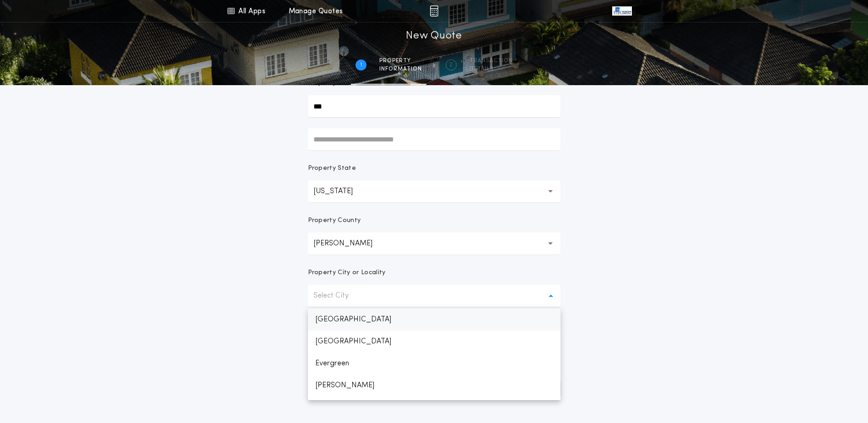 This screenshot has height=423, width=868. I want to click on p: Property City or Locality, so click(347, 273).